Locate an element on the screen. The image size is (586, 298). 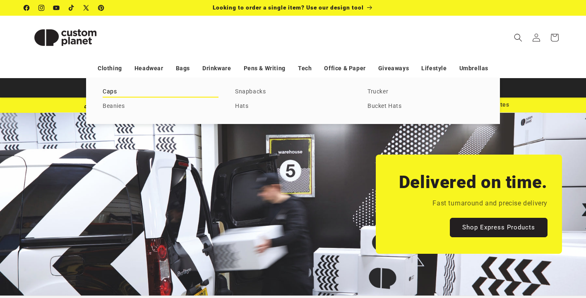
a: Trucker is located at coordinates (425, 92).